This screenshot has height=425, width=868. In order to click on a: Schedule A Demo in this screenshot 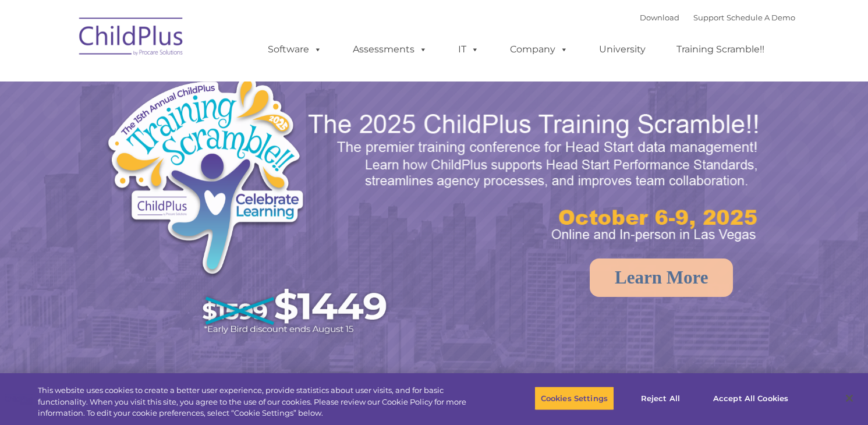, I will do `click(761, 17)`.